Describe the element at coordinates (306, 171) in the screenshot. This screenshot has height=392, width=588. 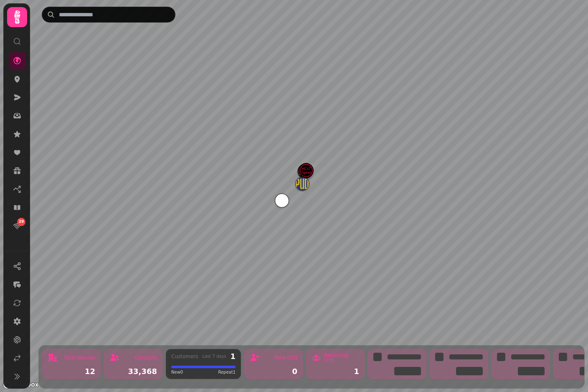
I see `button: MEATliquour` at that location.